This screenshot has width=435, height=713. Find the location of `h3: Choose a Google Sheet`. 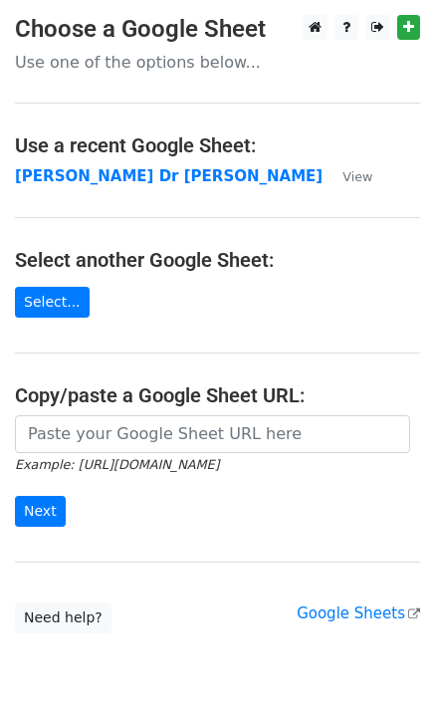

h3: Choose a Google Sheet is located at coordinates (217, 29).